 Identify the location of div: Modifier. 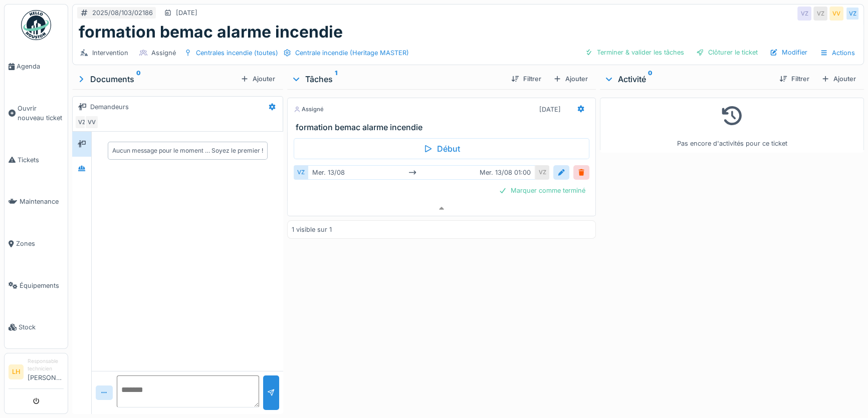
(788, 52).